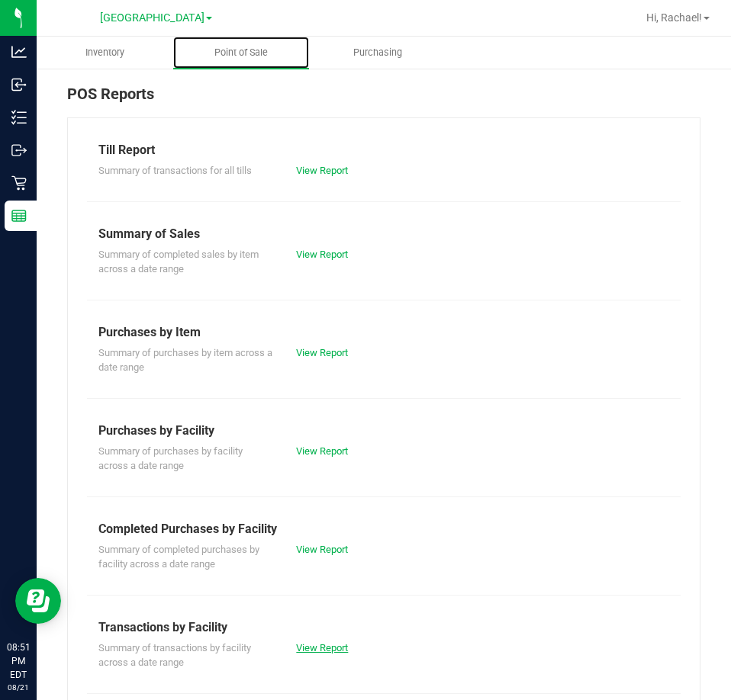  I want to click on span: Summary of completed sales by item across a date range, so click(179, 261).